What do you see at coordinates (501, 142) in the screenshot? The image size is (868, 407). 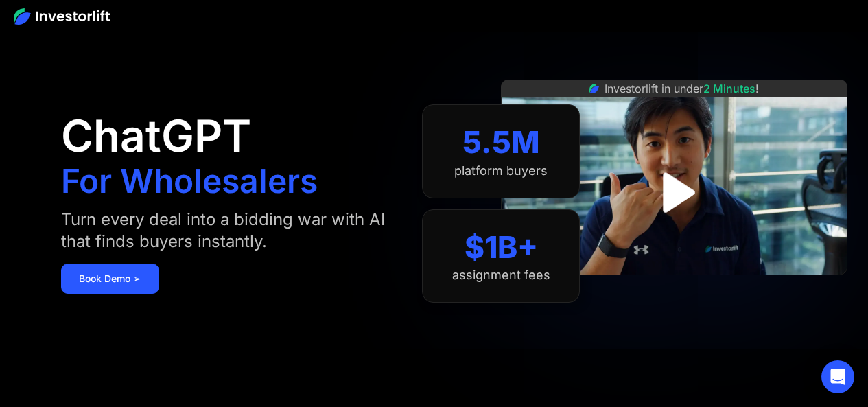 I see `div: 5.5M` at bounding box center [501, 142].